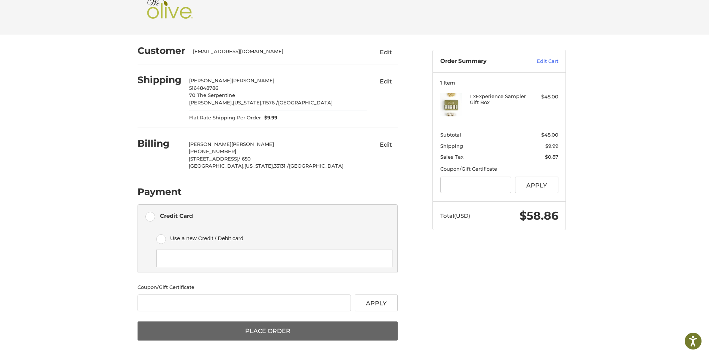 This screenshot has height=357, width=709. Describe the element at coordinates (451, 135) in the screenshot. I see `span: Subtotal` at that location.